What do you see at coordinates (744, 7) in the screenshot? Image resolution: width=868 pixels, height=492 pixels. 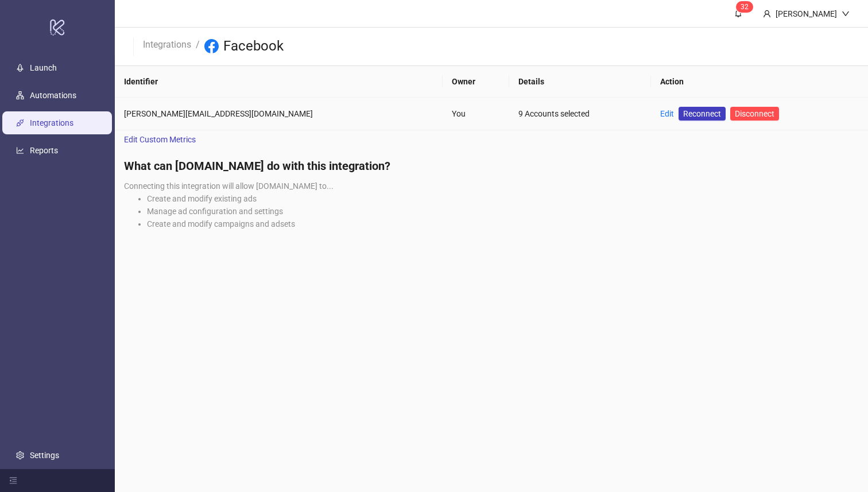 I see `sup: 32` at bounding box center [744, 7].